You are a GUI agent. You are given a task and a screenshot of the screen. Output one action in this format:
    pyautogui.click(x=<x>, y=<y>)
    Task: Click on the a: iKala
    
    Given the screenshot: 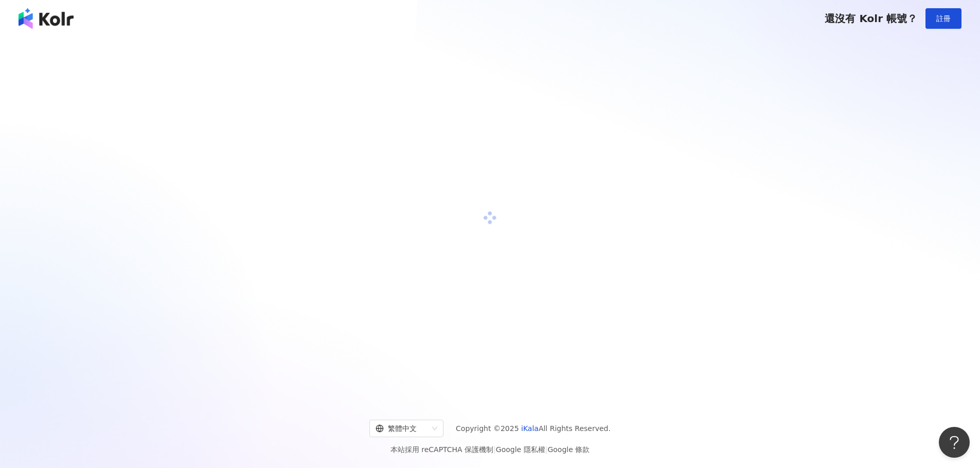 What is the action you would take?
    pyautogui.click(x=530, y=429)
    